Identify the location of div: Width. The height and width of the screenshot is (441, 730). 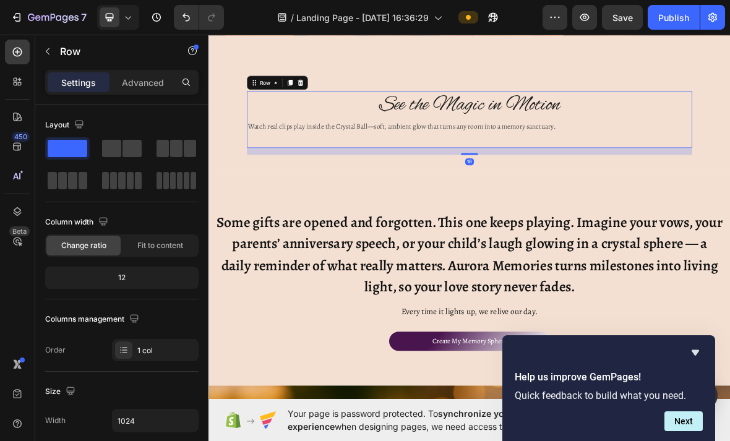
(55, 421).